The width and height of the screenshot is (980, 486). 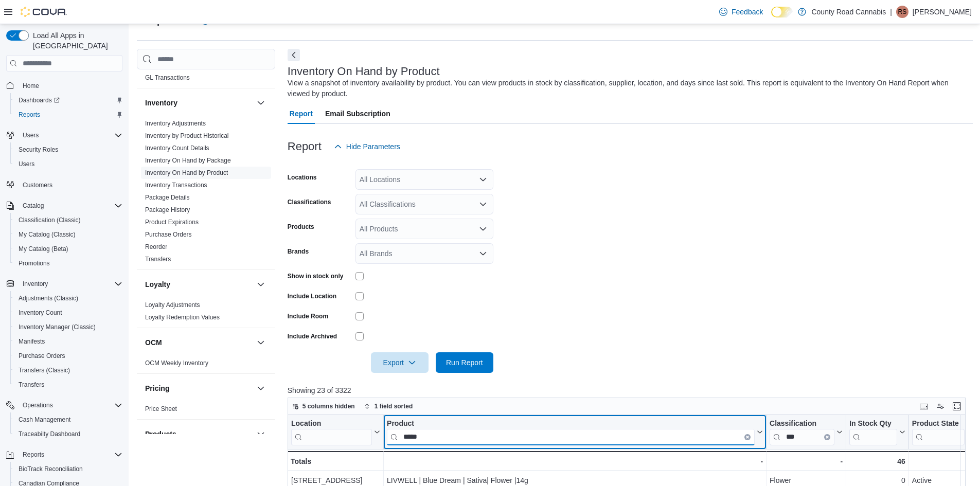 I want to click on div: Product, so click(x=570, y=431).